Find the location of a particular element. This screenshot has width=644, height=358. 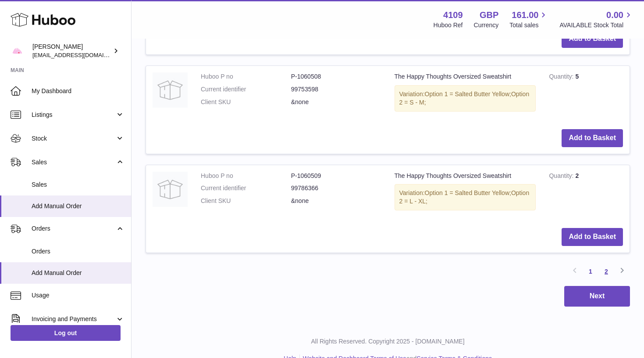

td: 2 is located at coordinates (586, 193).